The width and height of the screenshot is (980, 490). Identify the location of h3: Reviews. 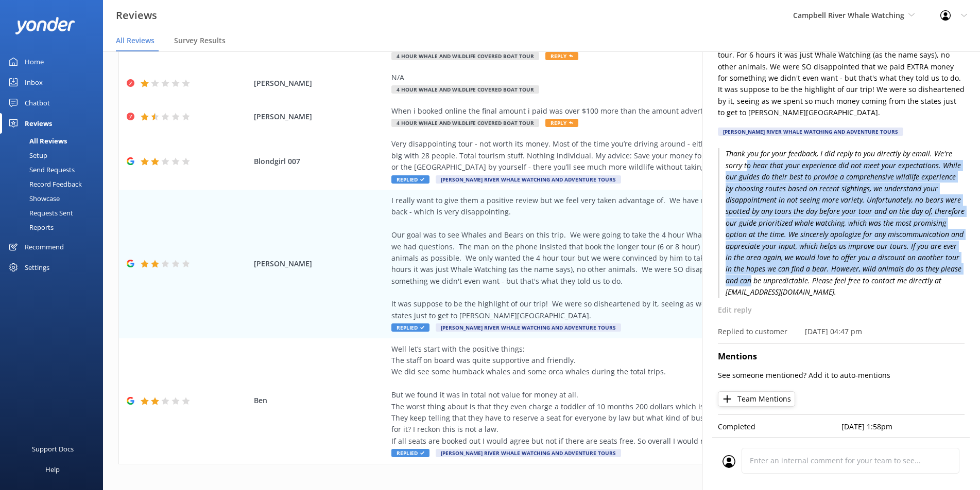
(136, 15).